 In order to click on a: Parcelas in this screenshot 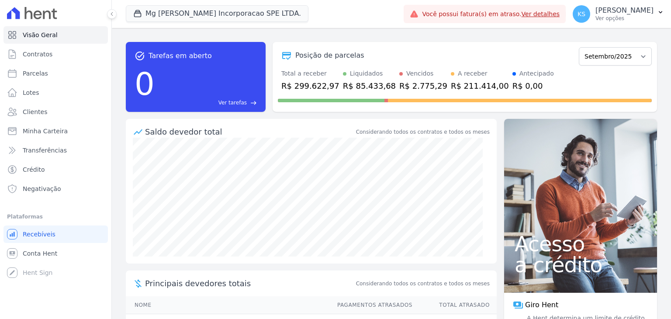, I will do `click(55, 73)`.